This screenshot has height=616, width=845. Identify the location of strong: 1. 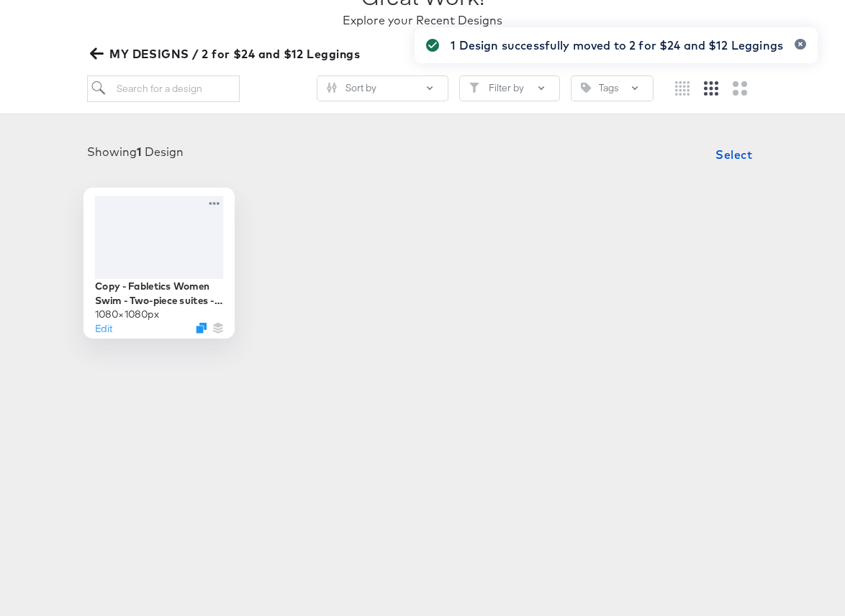
(139, 152).